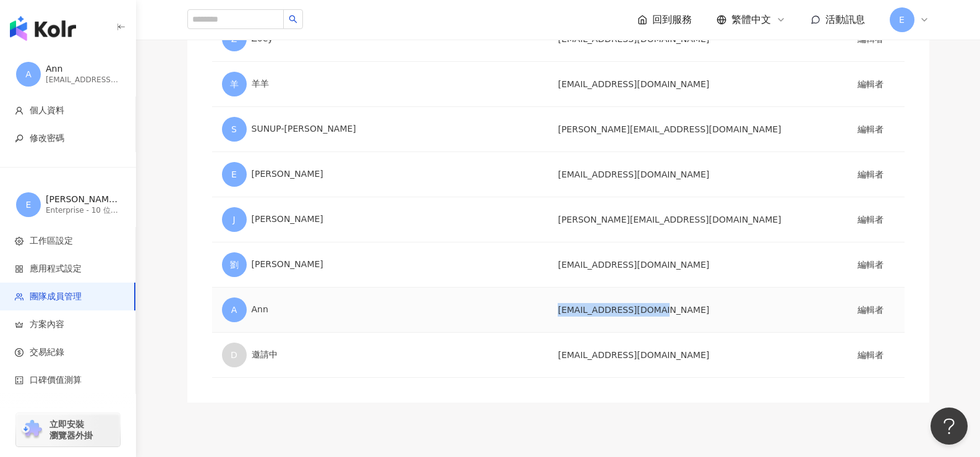  Describe the element at coordinates (234, 355) in the screenshot. I see `span: D` at that location.